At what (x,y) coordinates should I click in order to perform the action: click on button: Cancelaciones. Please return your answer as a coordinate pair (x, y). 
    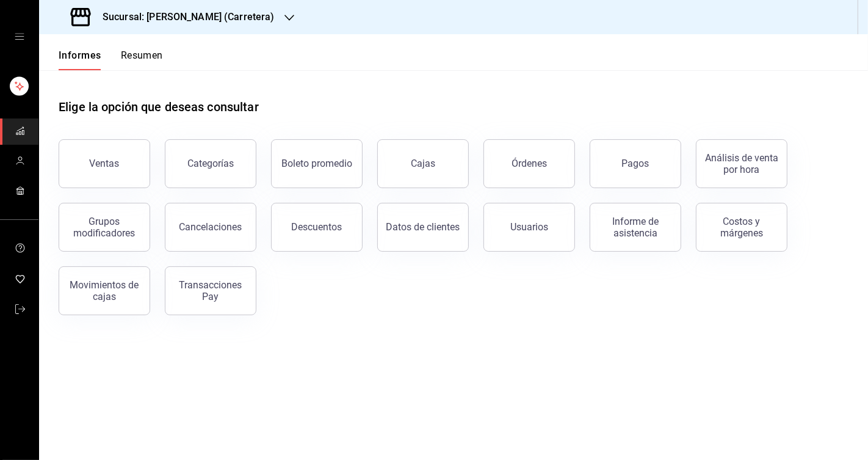
    Looking at the image, I should click on (211, 227).